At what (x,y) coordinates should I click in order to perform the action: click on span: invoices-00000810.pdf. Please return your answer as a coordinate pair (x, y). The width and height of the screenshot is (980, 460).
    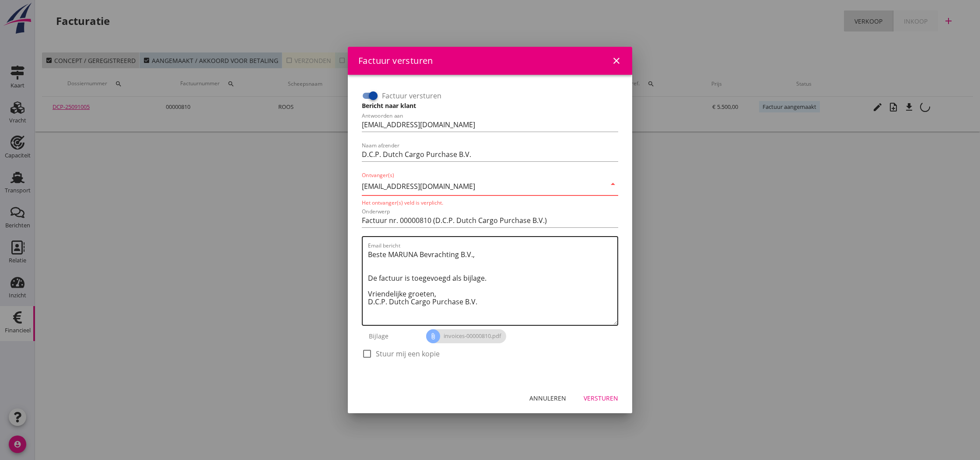
    Looking at the image, I should click on (466, 336).